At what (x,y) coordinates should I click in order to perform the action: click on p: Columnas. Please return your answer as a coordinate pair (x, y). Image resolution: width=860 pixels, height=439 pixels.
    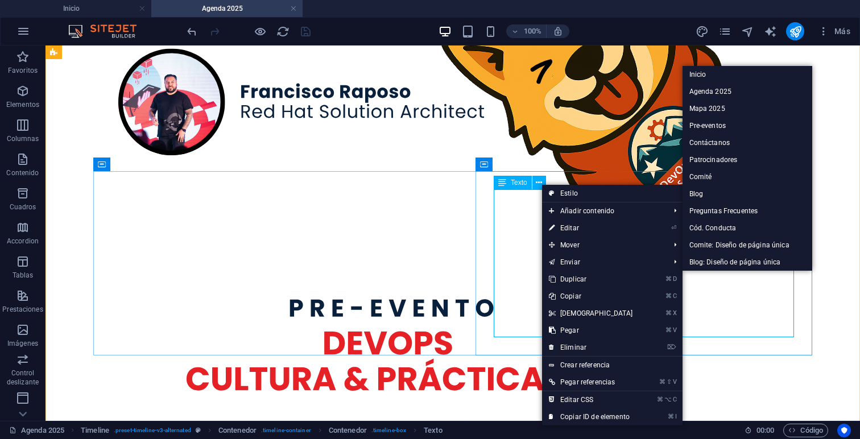
    Looking at the image, I should click on (23, 139).